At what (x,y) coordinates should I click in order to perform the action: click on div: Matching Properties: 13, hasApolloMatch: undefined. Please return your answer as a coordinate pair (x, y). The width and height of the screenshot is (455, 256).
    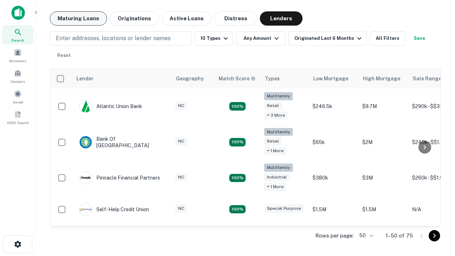
    Looking at the image, I should click on (237, 178).